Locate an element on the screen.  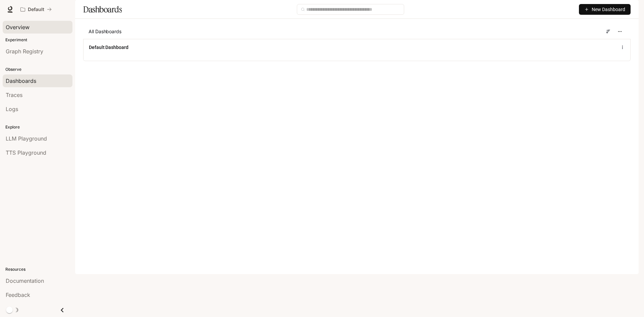
button: All workspaces is located at coordinates (36, 9).